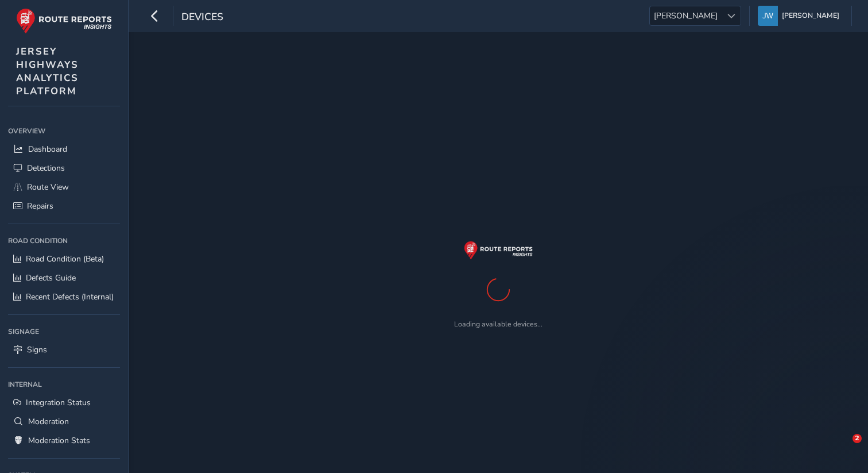 The height and width of the screenshot is (473, 868). I want to click on span: Devices, so click(202, 18).